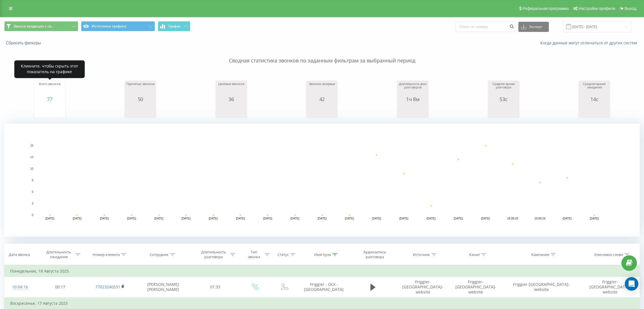  I want to click on text: 5, so click(32, 192).